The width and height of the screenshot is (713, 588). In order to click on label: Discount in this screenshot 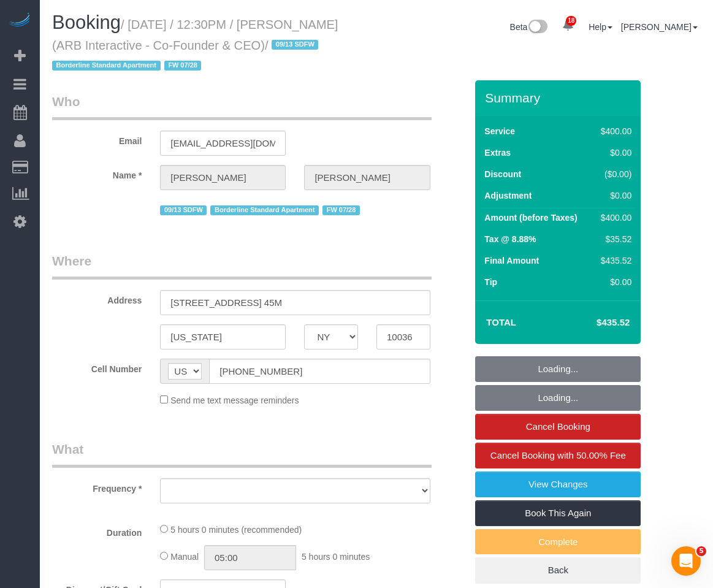, I will do `click(503, 174)`.